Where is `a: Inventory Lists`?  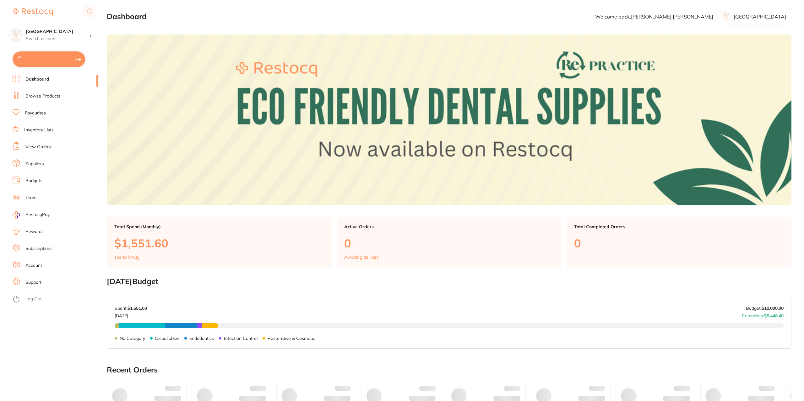
a: Inventory Lists is located at coordinates (39, 130).